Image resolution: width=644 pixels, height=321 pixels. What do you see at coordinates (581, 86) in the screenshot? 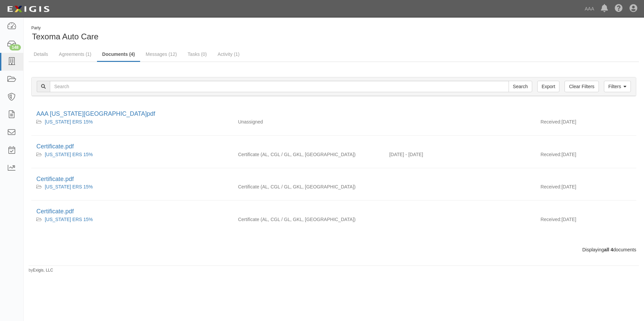
I see `a: Clear Filters` at bounding box center [581, 86].